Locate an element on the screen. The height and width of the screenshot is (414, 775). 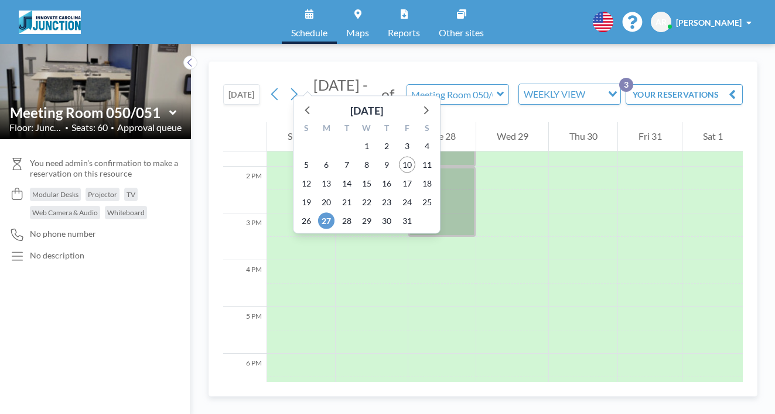
span: Friday, October 10, 2025 is located at coordinates (407, 165).